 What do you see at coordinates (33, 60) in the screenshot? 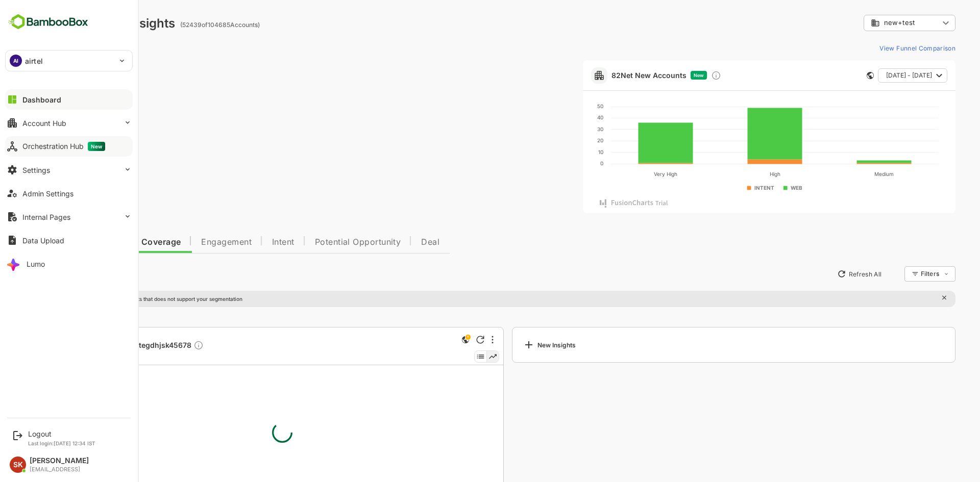
I see `p: airtel` at bounding box center [33, 60].